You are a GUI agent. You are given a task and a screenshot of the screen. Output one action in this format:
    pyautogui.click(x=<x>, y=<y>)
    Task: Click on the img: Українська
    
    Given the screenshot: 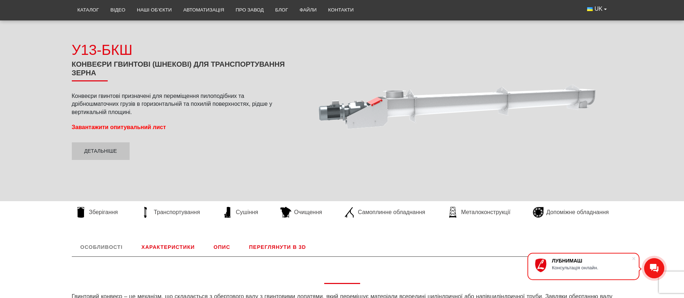 What is the action you would take?
    pyautogui.click(x=590, y=9)
    